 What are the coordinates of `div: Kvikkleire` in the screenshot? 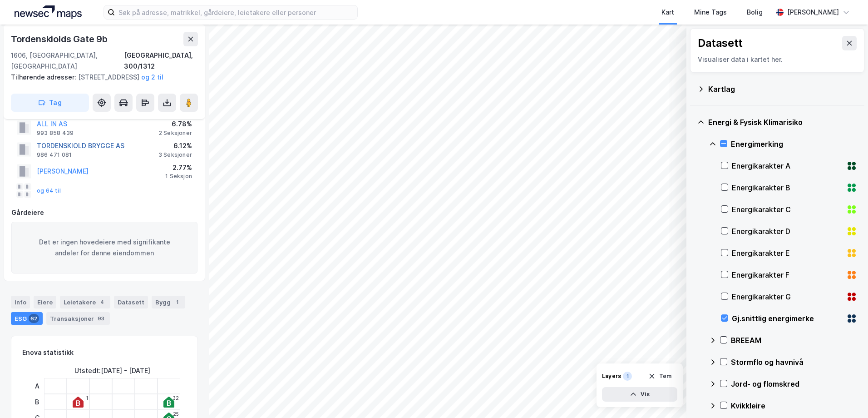 It's located at (794, 406).